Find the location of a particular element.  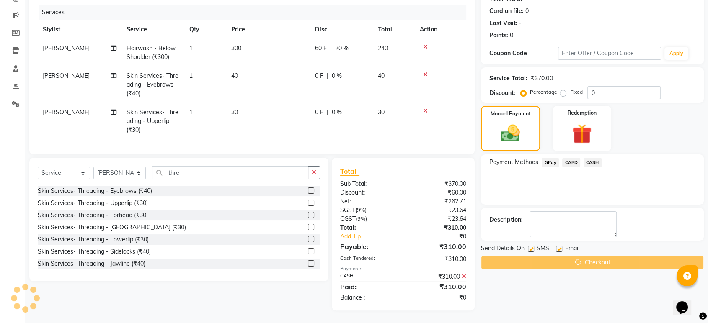

label: Percentage is located at coordinates (543, 92).